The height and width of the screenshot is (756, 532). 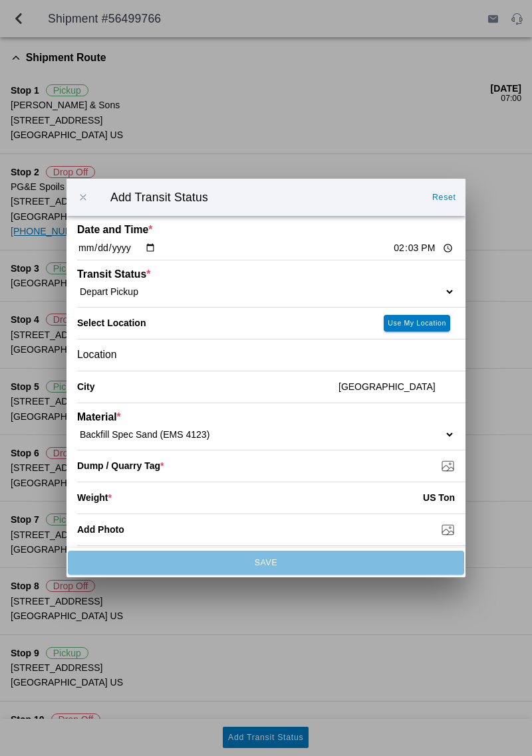 What do you see at coordinates (417, 323) in the screenshot?
I see `ion-button: Use My Location` at bounding box center [417, 323].